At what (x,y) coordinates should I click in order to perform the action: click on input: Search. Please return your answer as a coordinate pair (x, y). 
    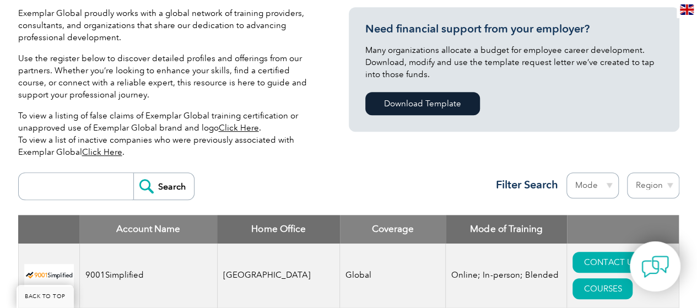
    Looking at the image, I should click on (164, 186).